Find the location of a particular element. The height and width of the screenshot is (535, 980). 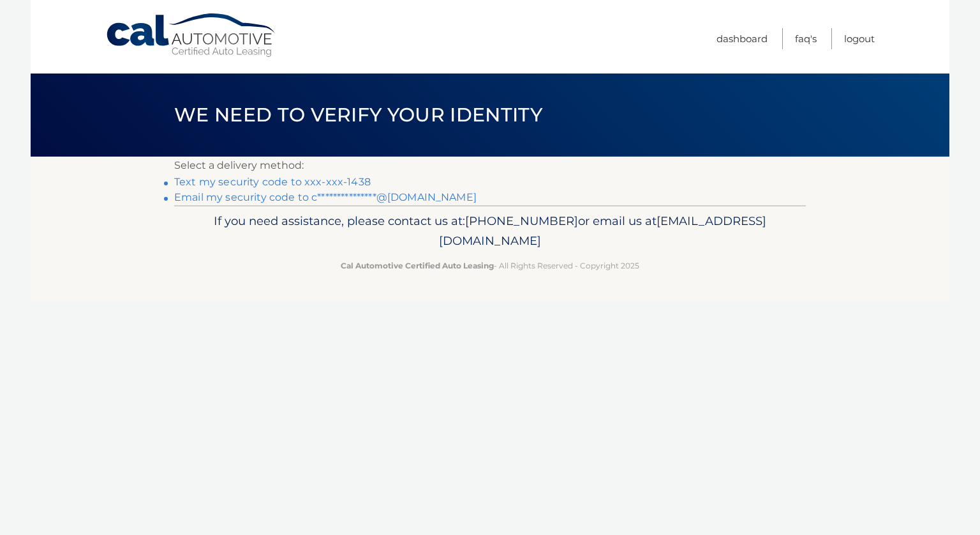

a: Cal Automotive is located at coordinates (192, 35).